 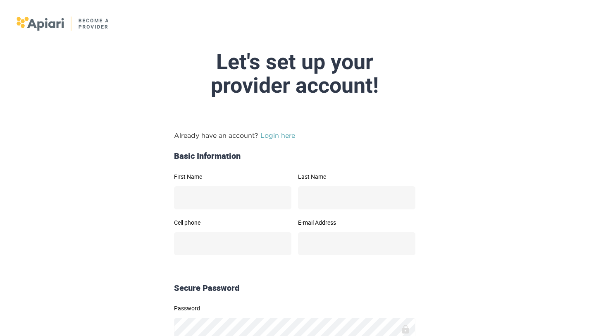 I want to click on img: logo, so click(x=63, y=24).